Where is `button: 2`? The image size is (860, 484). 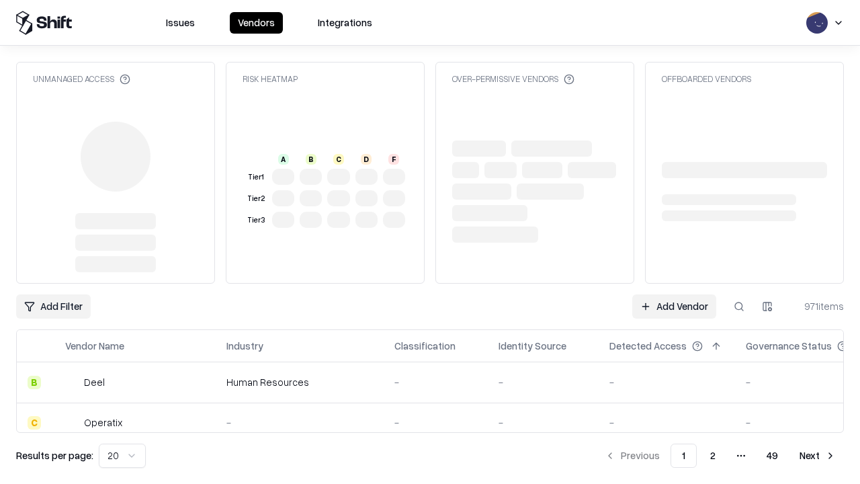
button: 2 is located at coordinates (713, 455).